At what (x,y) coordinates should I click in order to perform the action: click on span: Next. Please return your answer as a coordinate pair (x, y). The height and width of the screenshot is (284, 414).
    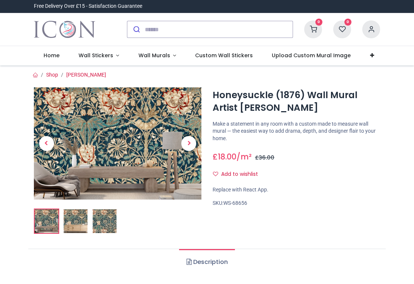
    Looking at the image, I should click on (189, 144).